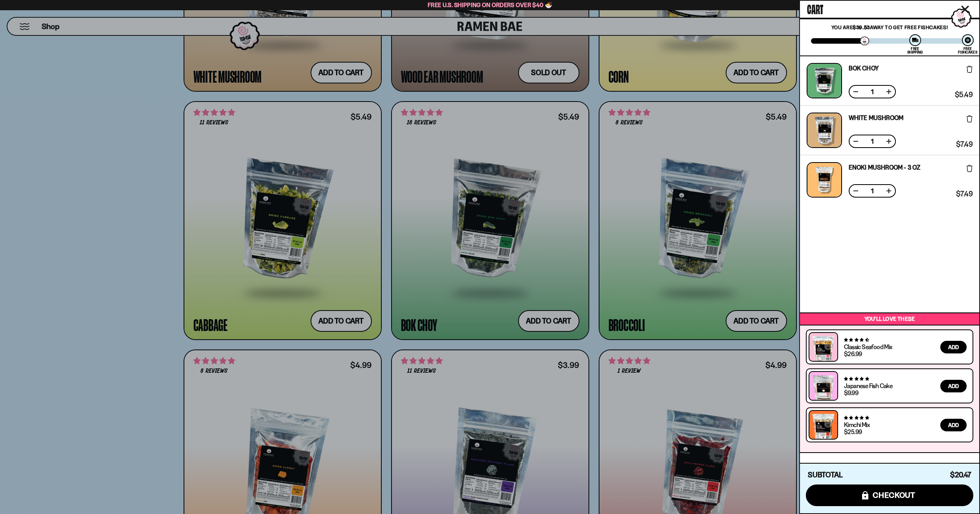 Image resolution: width=980 pixels, height=514 pixels. Describe the element at coordinates (861, 27) in the screenshot. I see `strong: $39.53` at that location.